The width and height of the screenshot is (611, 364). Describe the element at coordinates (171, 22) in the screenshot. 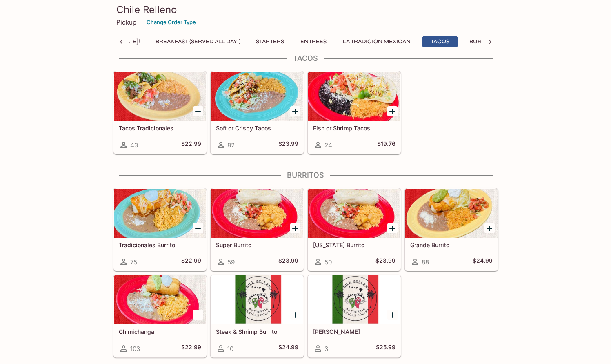

I see `button: Change Order Type` at that location.